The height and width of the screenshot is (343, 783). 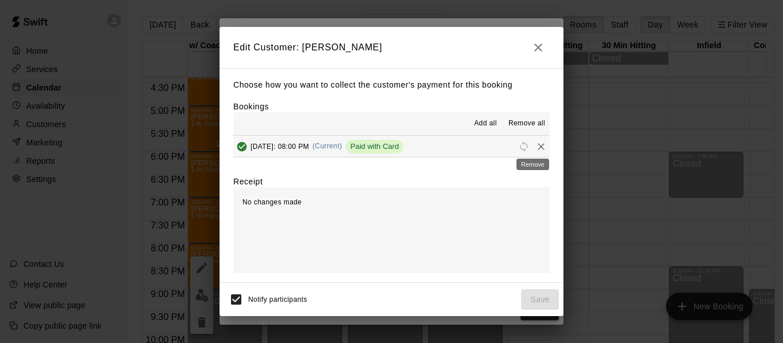 I want to click on div: Remove, so click(x=532, y=164).